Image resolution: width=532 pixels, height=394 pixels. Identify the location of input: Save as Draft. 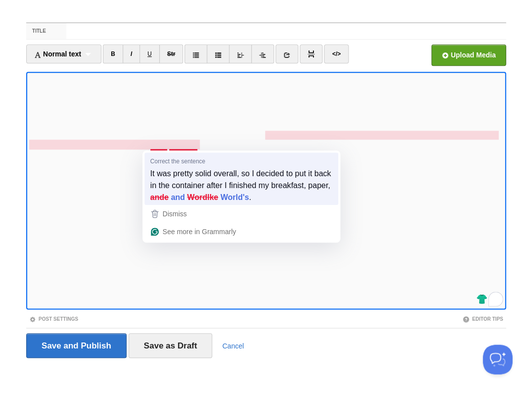
(170, 345).